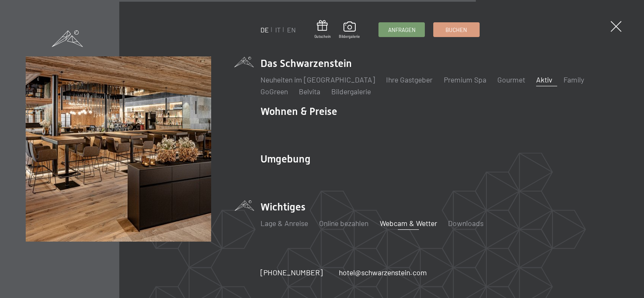  Describe the element at coordinates (402, 30) in the screenshot. I see `a: Anfragen` at that location.